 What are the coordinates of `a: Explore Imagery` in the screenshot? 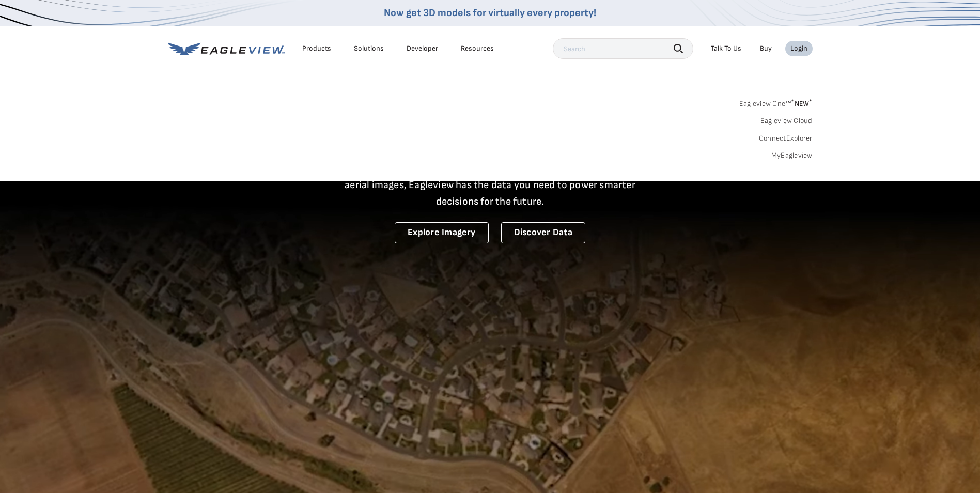 It's located at (442, 232).